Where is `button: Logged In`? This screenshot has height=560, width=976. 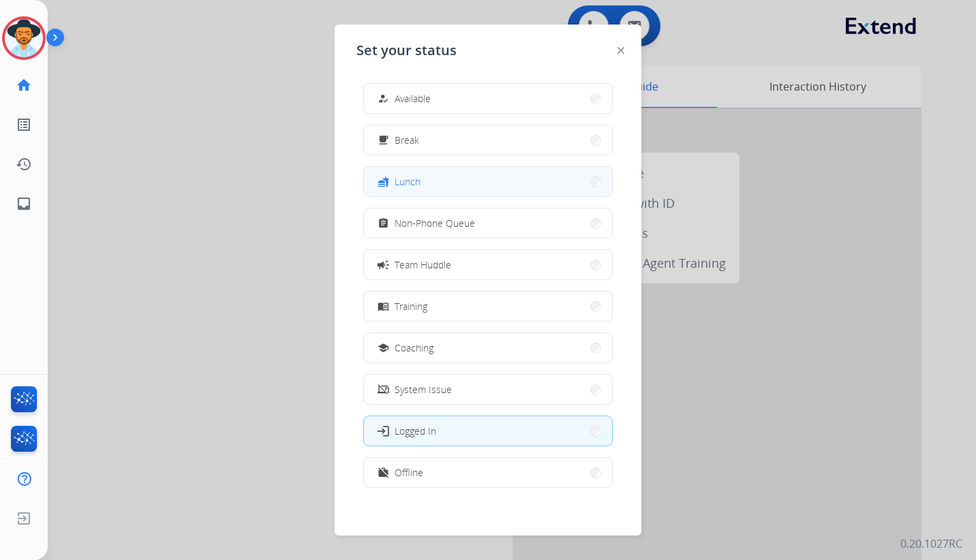
button: Logged In is located at coordinates (488, 431).